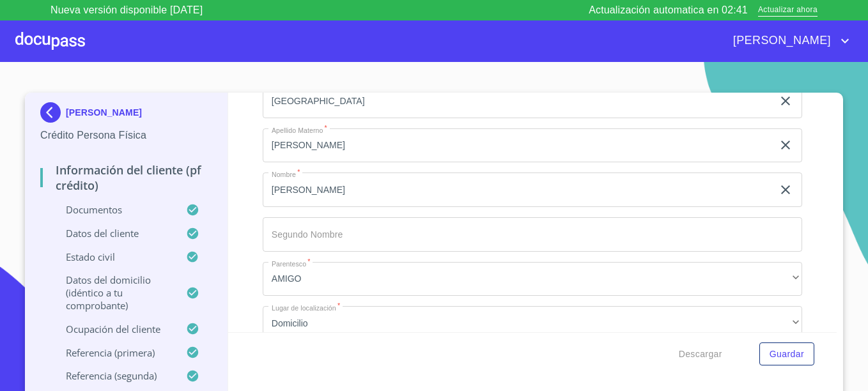  I want to click on img: Docupass spot blue, so click(53, 113).